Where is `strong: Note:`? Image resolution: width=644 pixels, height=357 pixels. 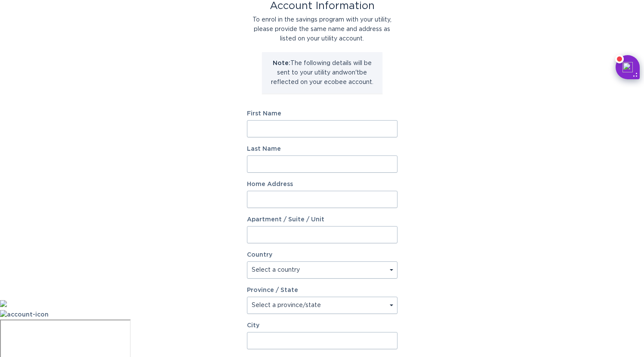 strong: Note: is located at coordinates (282, 63).